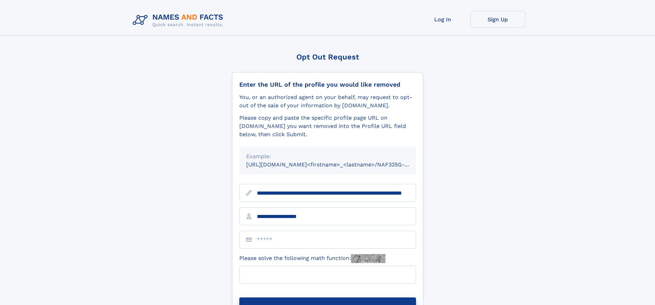 The width and height of the screenshot is (655, 305). I want to click on div: You, or an authorized agent on your behalf, may request to opt-out of the sale of your informatio..., so click(327, 101).